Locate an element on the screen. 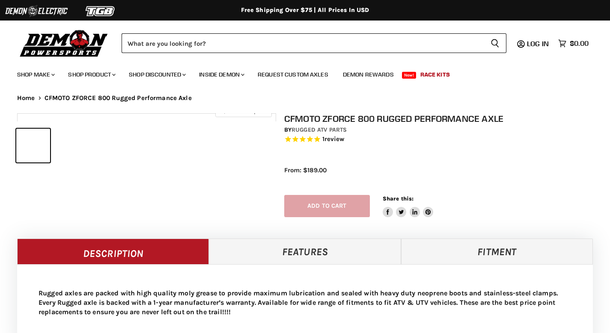  a: Description is located at coordinates (113, 252).